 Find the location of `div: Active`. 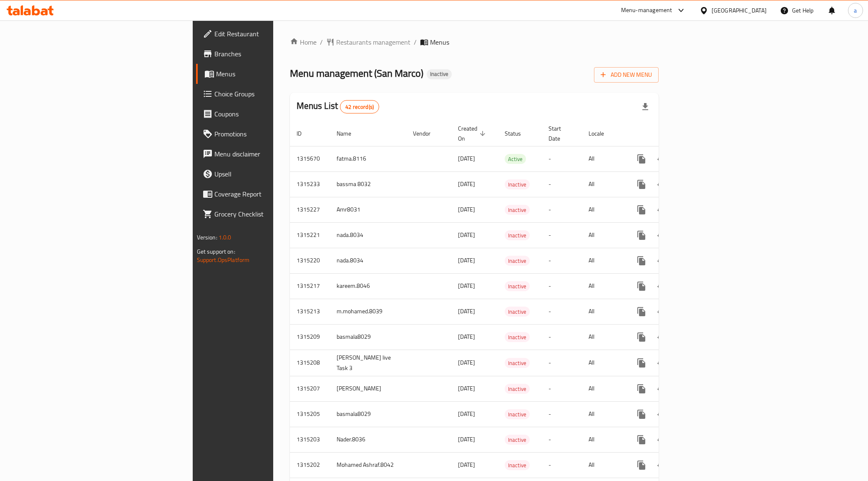

div: Active is located at coordinates (515, 159).